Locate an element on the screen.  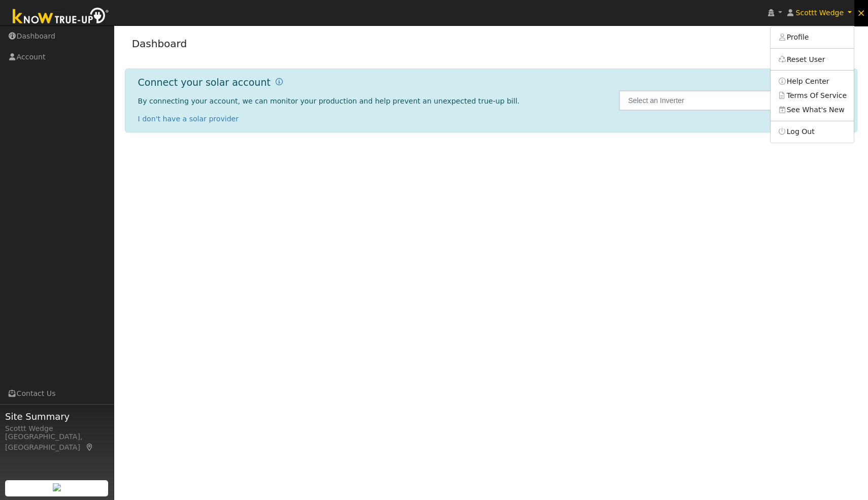
a: Help Center is located at coordinates (812, 81).